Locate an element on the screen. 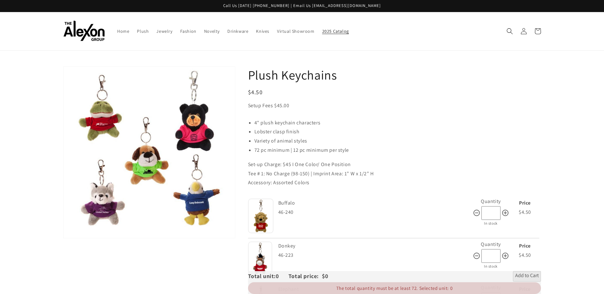 The image size is (604, 294). span: 0 is located at coordinates (282, 276).